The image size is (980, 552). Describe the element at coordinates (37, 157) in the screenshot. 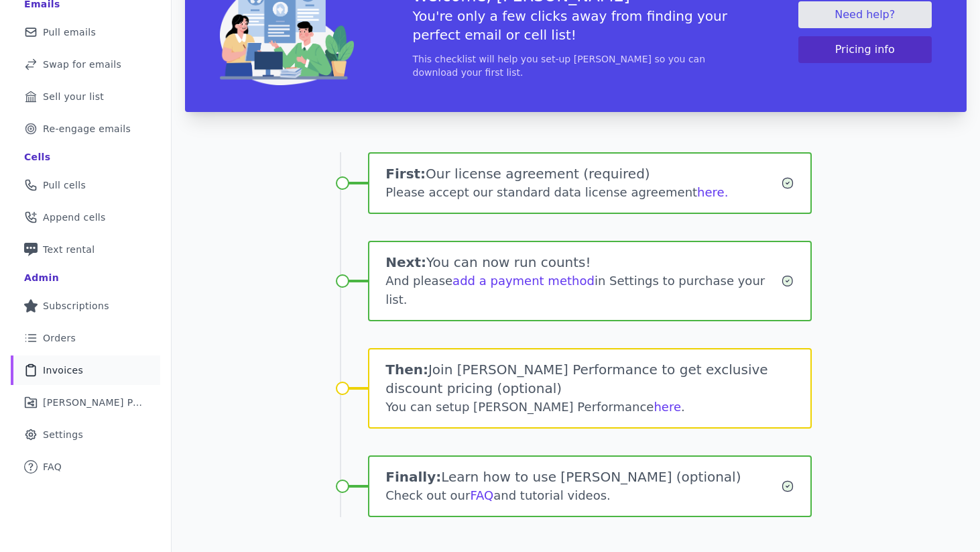

I see `div: Cells` at that location.